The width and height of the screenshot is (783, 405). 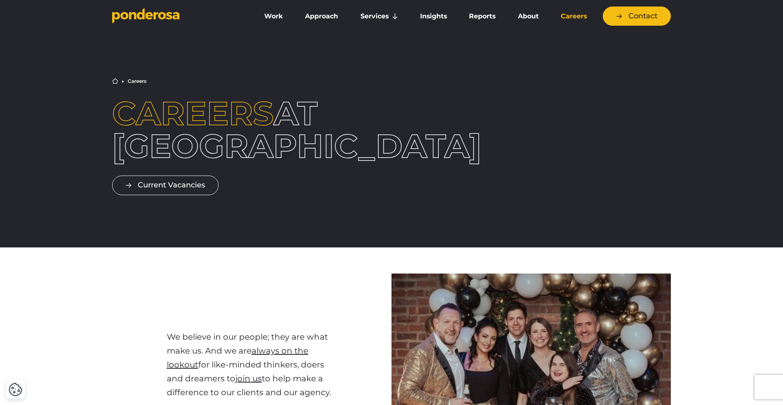 I want to click on span: Careers, so click(x=193, y=113).